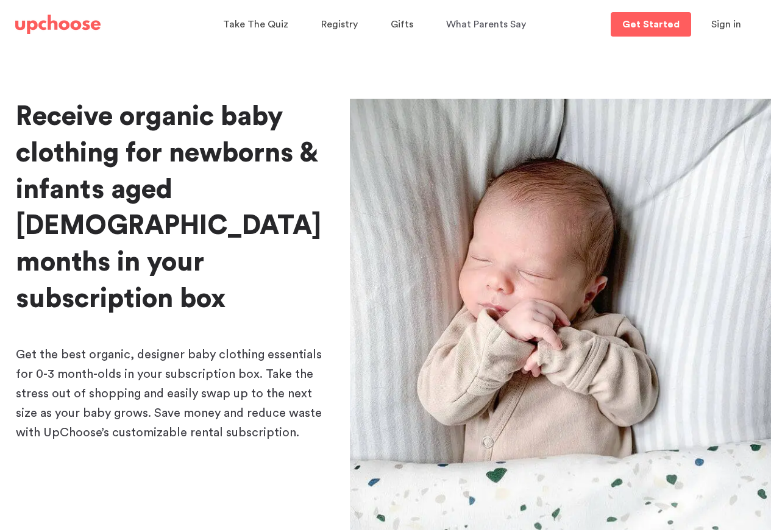 The height and width of the screenshot is (532, 771). What do you see at coordinates (488, 24) in the screenshot?
I see `a: What Parents Say` at bounding box center [488, 24].